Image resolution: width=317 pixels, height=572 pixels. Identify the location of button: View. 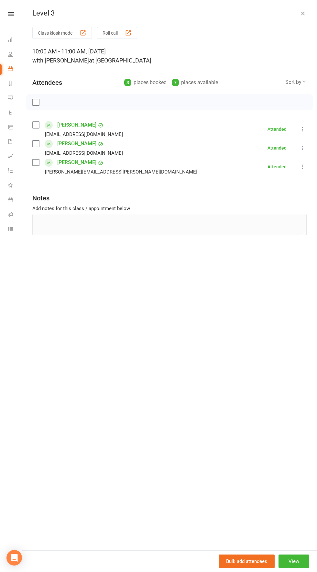
(294, 561).